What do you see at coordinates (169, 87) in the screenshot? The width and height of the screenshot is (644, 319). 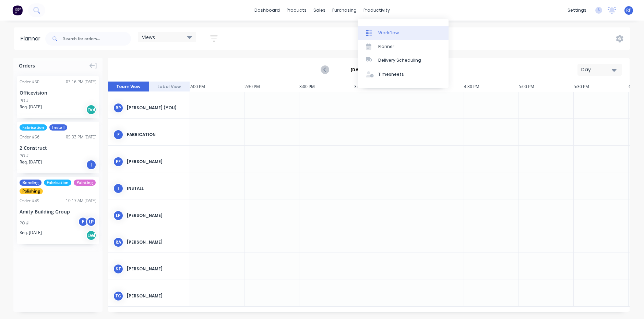 I see `button: Label View` at bounding box center [169, 87].